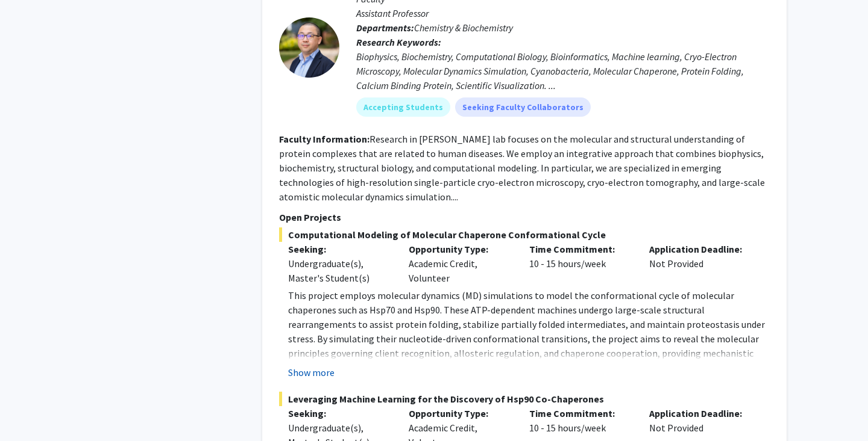 This screenshot has height=441, width=868. What do you see at coordinates (524, 399) in the screenshot?
I see `span: Leveraging Machine Learning for the Discovery of Hsp90 Co-Chaperones` at bounding box center [524, 399].